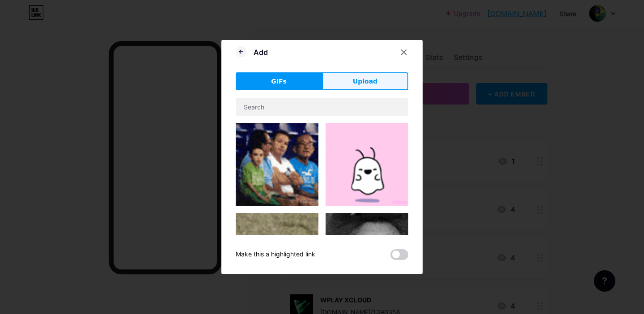  I want to click on span: GIFs, so click(278, 81).